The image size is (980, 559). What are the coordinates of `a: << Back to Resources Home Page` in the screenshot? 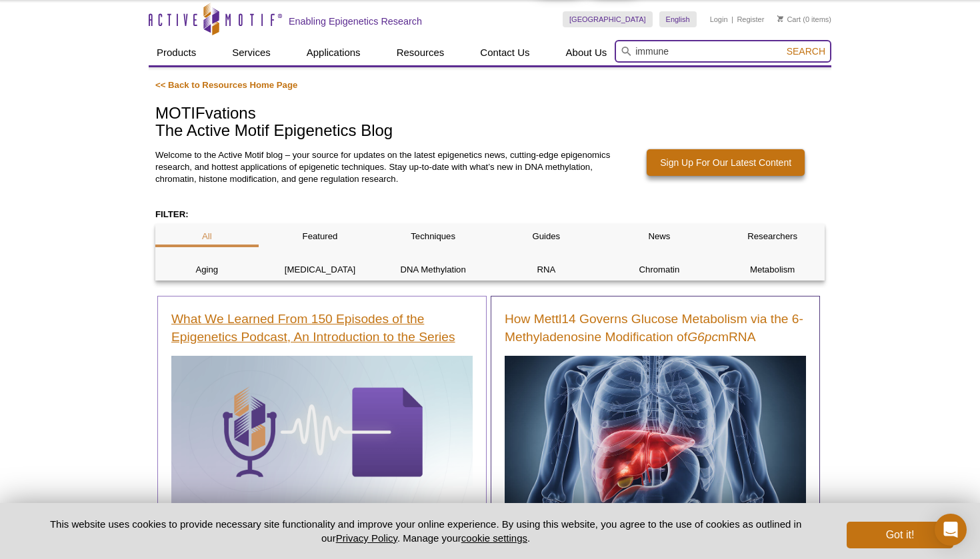 It's located at (226, 85).